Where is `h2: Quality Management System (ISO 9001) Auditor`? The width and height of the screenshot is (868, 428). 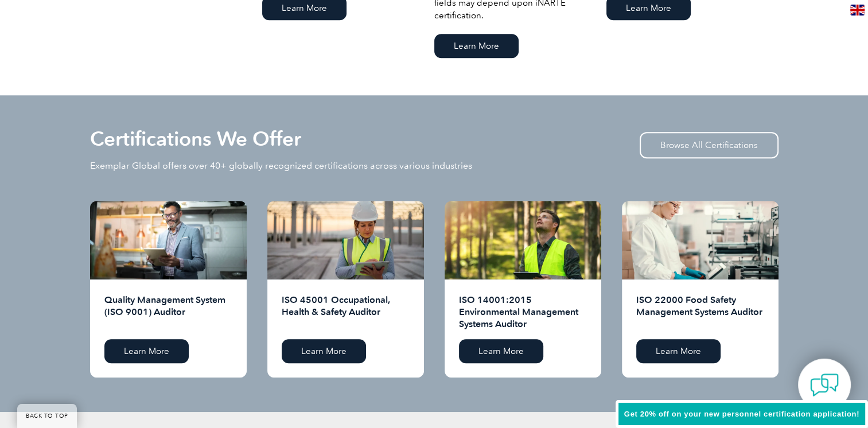
h2: Quality Management System (ISO 9001) Auditor is located at coordinates (168, 312).